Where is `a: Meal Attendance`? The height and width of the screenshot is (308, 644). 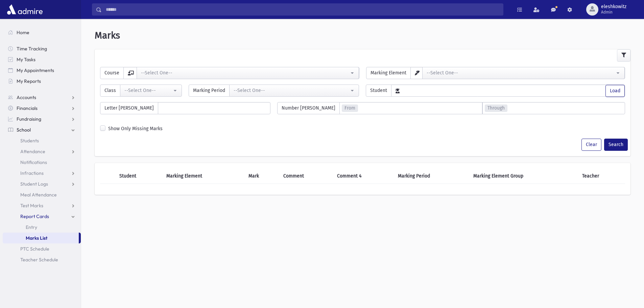
a: Meal Attendance is located at coordinates (42, 195).